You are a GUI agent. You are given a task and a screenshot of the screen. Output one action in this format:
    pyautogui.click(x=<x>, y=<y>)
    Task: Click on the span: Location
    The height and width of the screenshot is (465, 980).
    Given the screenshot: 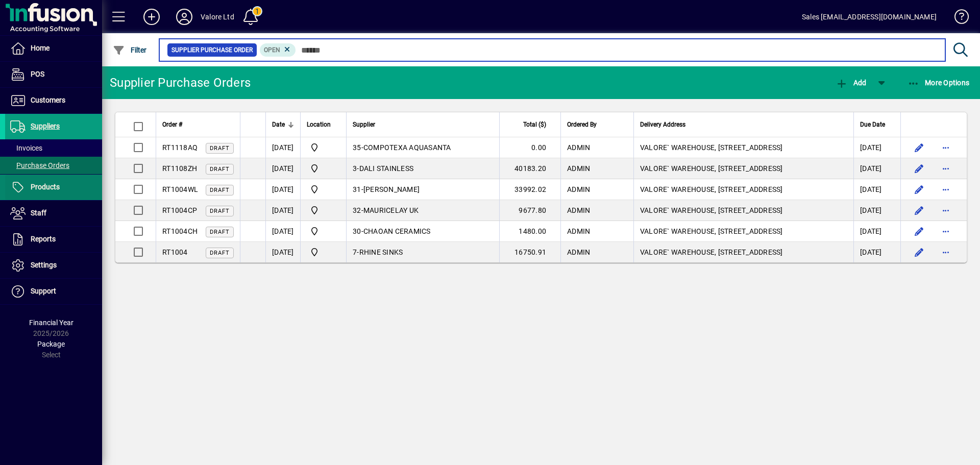 What is the action you would take?
    pyautogui.click(x=318, y=125)
    